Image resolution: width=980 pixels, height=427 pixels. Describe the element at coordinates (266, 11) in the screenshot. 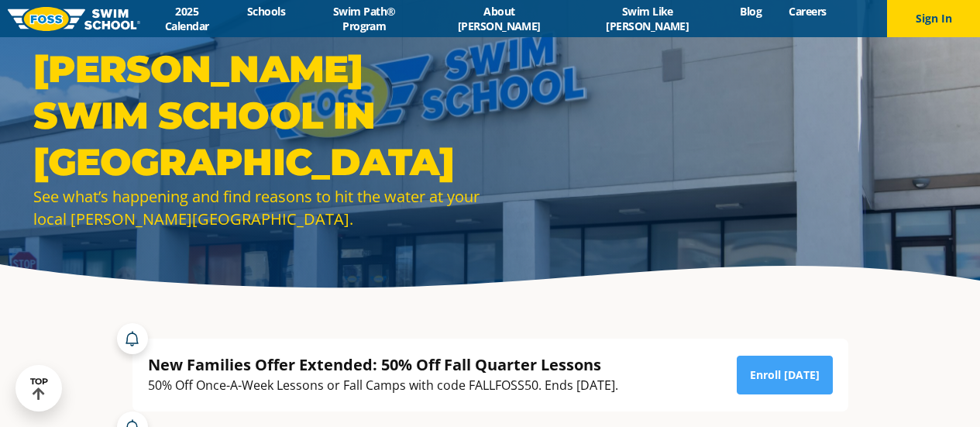

I see `a: Schools` at that location.